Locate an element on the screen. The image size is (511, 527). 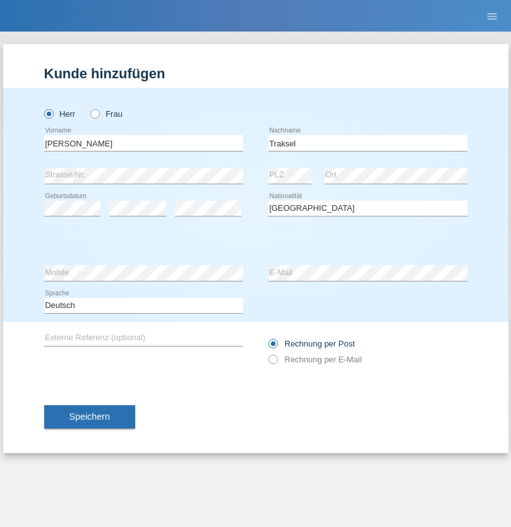
button: Speichern is located at coordinates (90, 417).